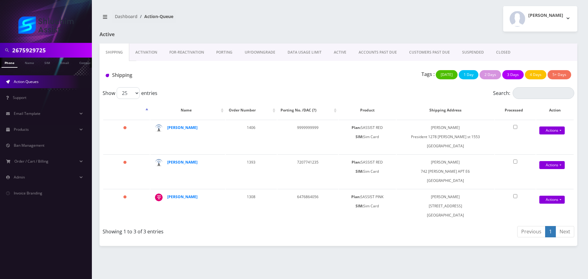 The image size is (588, 279). What do you see at coordinates (29, 145) in the screenshot?
I see `span: Ban Management` at bounding box center [29, 145].